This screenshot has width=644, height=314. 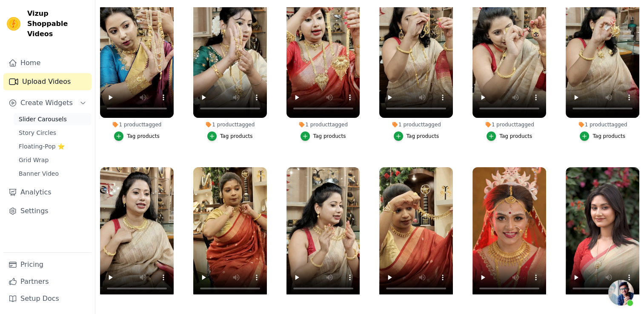 What do you see at coordinates (47, 264) in the screenshot?
I see `a: Pricing` at bounding box center [47, 264].